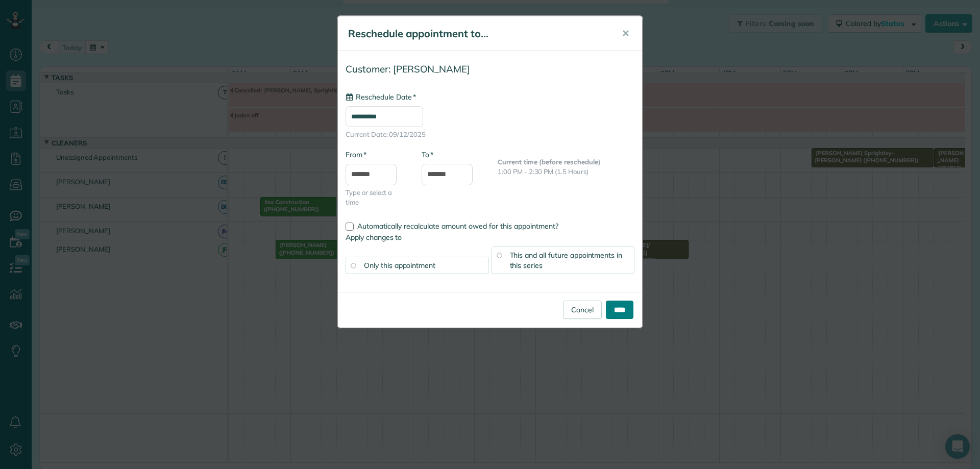 This screenshot has width=980, height=469. Describe the element at coordinates (566, 171) in the screenshot. I see `p: 1:00 PM - 2:30 PM (1.5 Hours)` at that location.